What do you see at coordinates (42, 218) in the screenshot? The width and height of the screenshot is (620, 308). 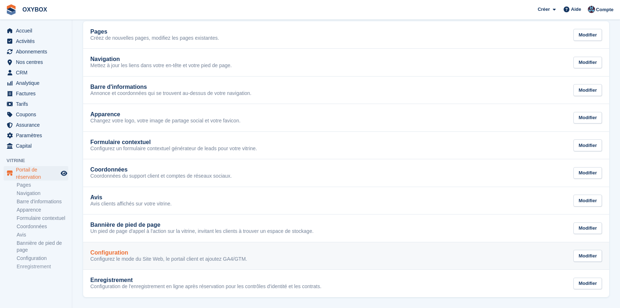 I see `a: Formulaire contextuel` at bounding box center [42, 218].